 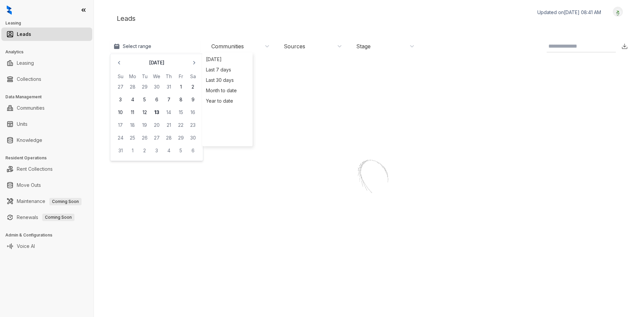 I want to click on button: 13, so click(x=157, y=112).